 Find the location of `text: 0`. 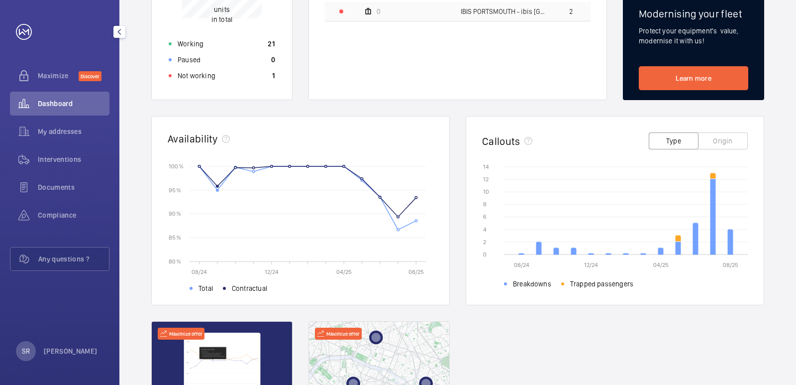

text: 0 is located at coordinates (485, 254).